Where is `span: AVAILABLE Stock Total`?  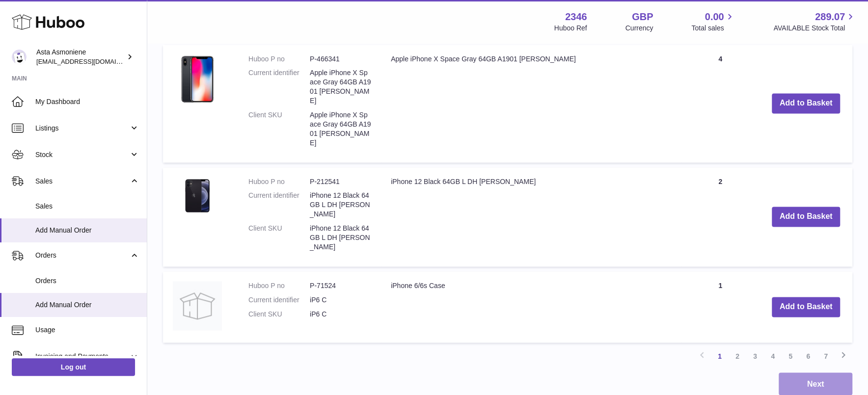 span: AVAILABLE Stock Total is located at coordinates (814, 28).